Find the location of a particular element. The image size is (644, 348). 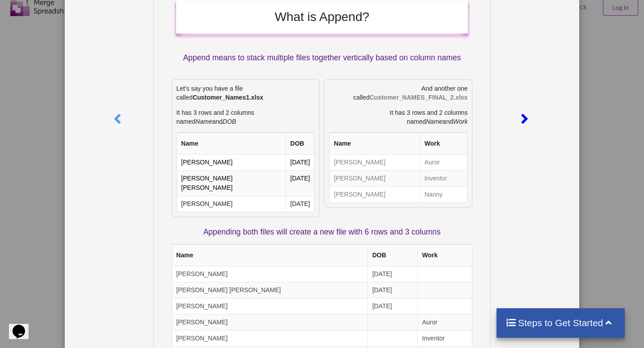

i: Work is located at coordinates (460, 122).